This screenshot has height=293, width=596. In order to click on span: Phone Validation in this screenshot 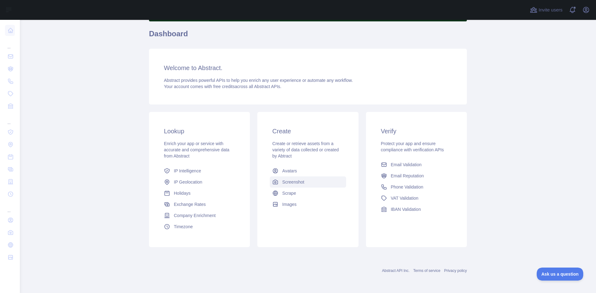, I will do `click(407, 187)`.